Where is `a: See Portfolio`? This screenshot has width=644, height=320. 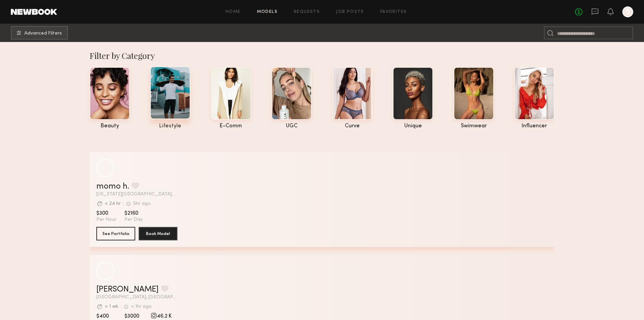 a: See Portfolio is located at coordinates (115, 233).